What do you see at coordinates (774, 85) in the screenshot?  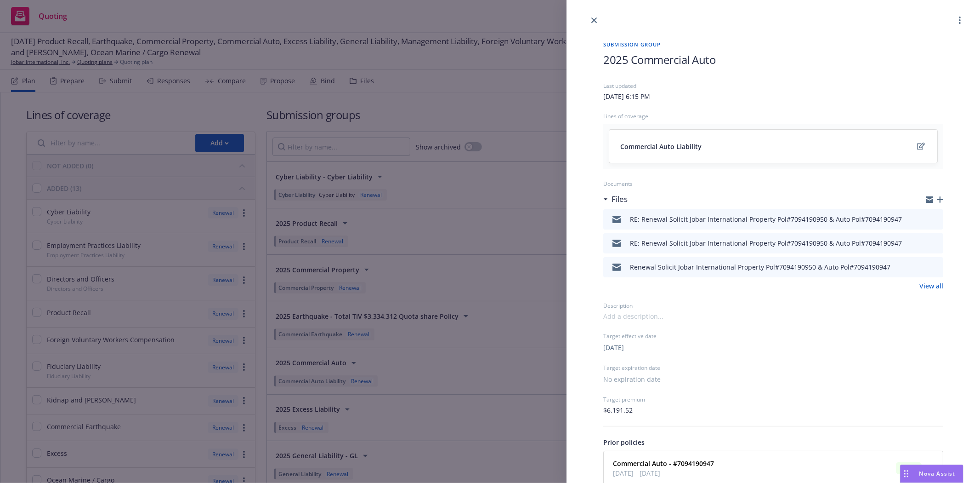 I see `div: Last updated` at bounding box center [774, 85].